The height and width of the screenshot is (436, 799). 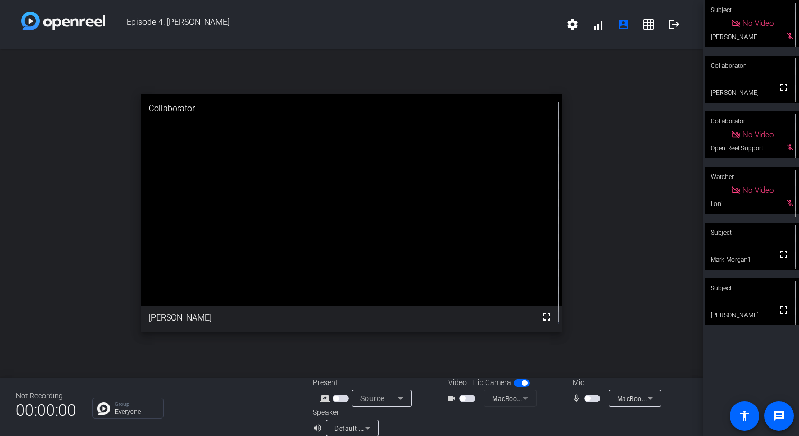 I want to click on span: Flip Camera, so click(x=492, y=382).